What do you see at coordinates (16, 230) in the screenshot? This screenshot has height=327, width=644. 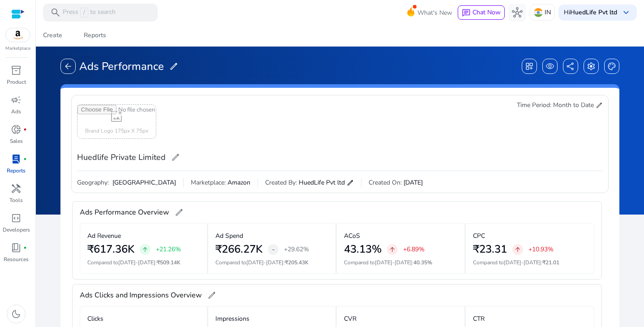 I see `p: Developers` at bounding box center [16, 230].